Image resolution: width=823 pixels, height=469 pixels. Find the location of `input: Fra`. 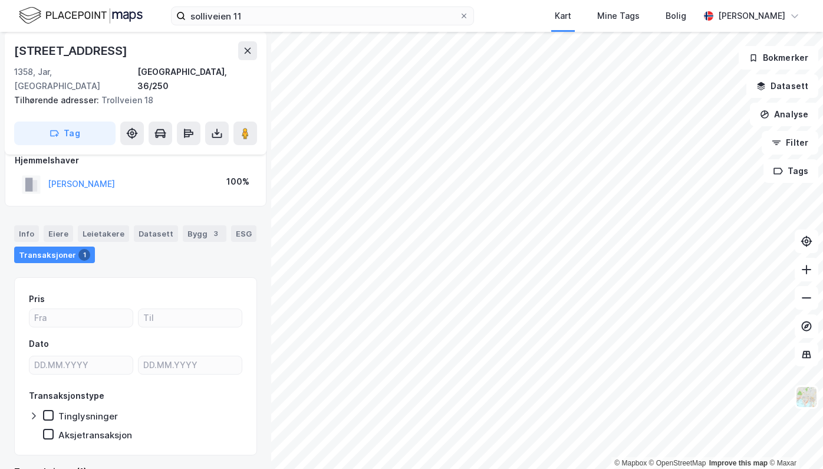

input: Fra is located at coordinates (81, 318).